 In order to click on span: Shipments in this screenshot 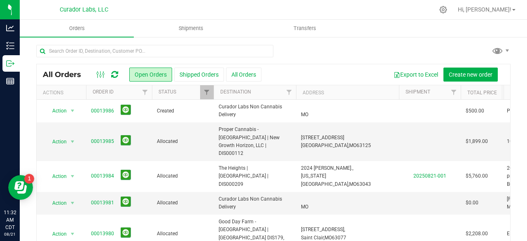, I will do `click(191, 28)`.